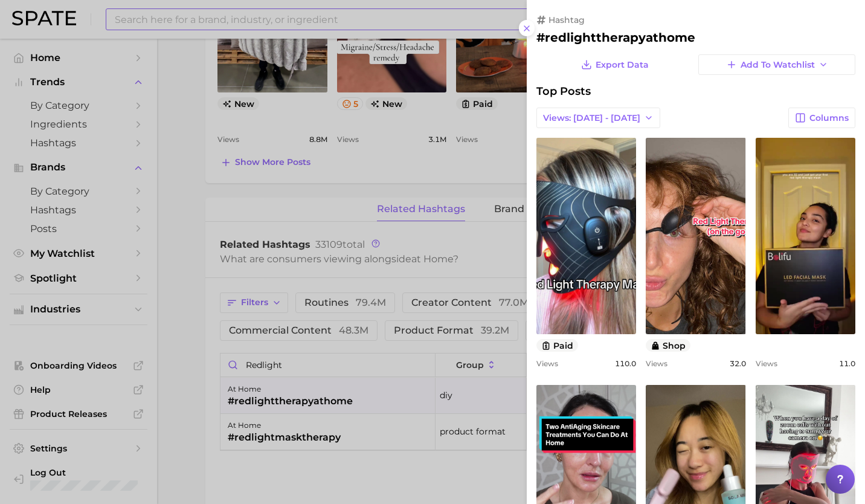 The height and width of the screenshot is (504, 865). Describe the element at coordinates (822, 118) in the screenshot. I see `button: Columns` at that location.